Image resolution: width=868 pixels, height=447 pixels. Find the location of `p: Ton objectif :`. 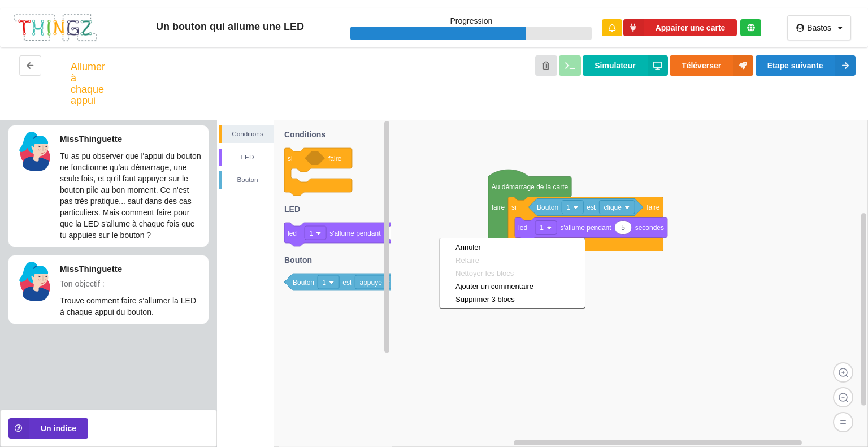

p: Ton objectif : is located at coordinates (131, 284).